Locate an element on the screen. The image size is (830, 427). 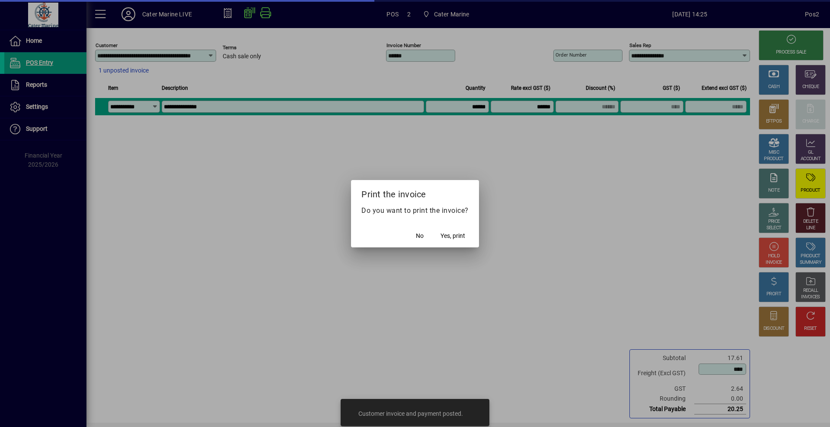
span: No is located at coordinates (420, 236).